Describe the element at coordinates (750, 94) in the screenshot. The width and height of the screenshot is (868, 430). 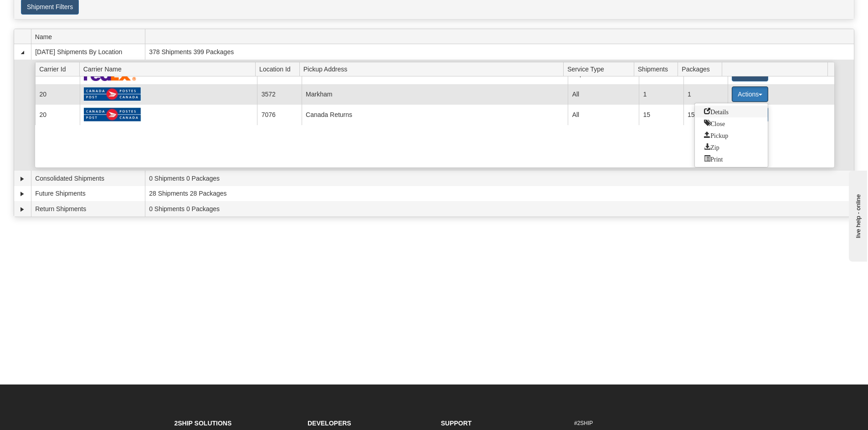
I see `button: Actions` at that location.